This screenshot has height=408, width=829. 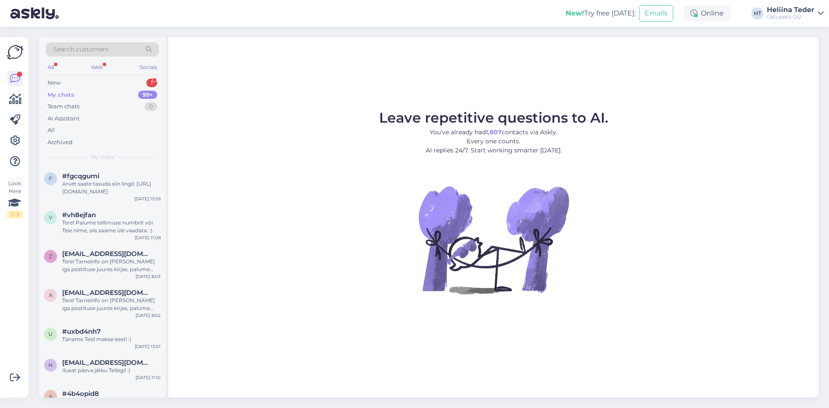 I want to click on div: Socials, so click(x=148, y=67).